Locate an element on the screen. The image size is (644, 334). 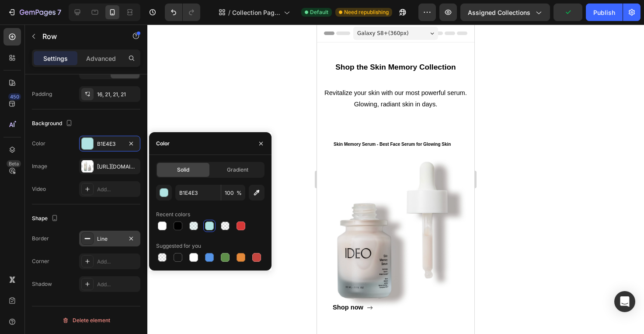
div: Beta is located at coordinates (13, 164).